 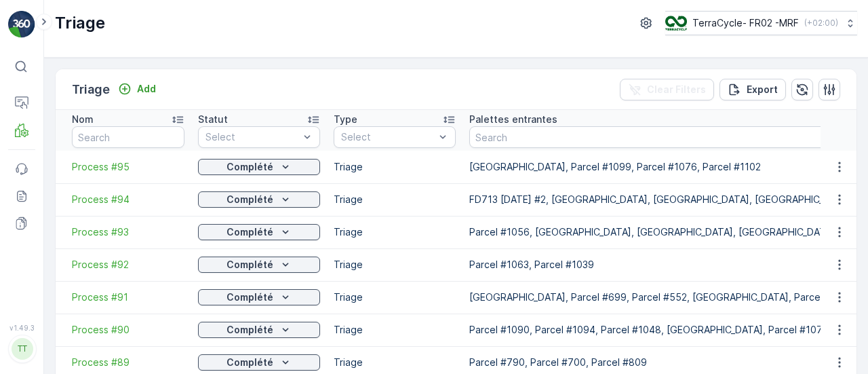 I want to click on img: terracycle.png, so click(x=676, y=23).